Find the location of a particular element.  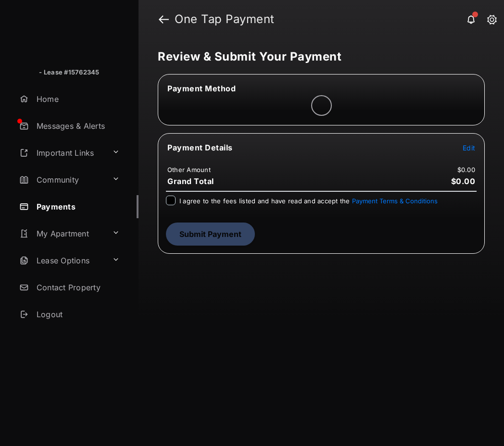

button: Submit Payment is located at coordinates (210, 234).